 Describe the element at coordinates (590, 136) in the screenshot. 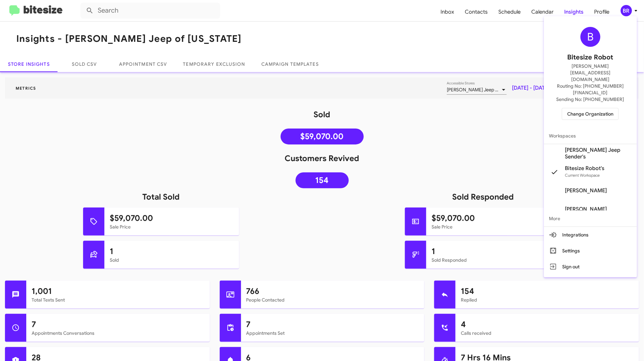

I see `span: Workspaces` at that location.